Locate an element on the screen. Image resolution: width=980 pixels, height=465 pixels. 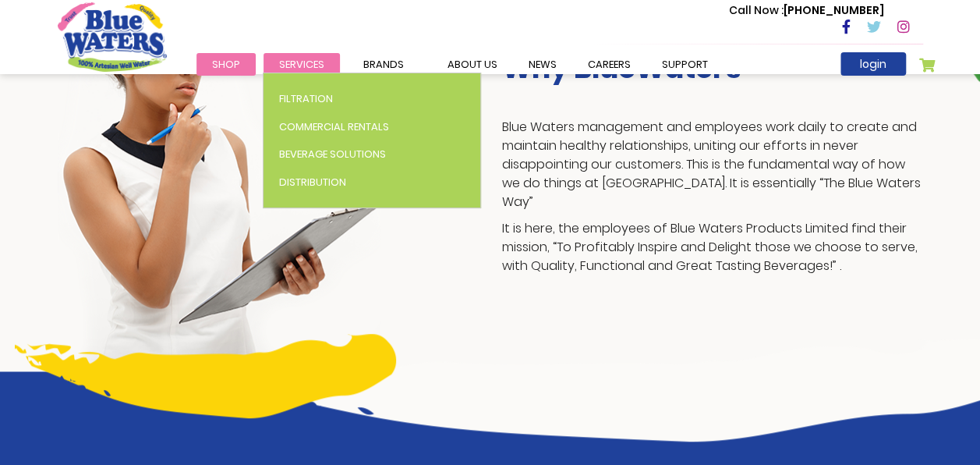
span: Services is located at coordinates (302, 64).